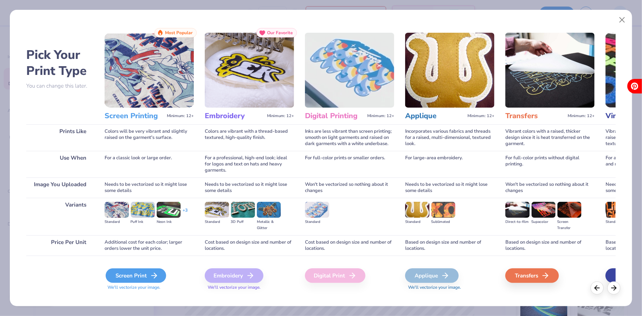  Describe the element at coordinates (234, 116) in the screenshot. I see `h3: Embroidery` at that location.